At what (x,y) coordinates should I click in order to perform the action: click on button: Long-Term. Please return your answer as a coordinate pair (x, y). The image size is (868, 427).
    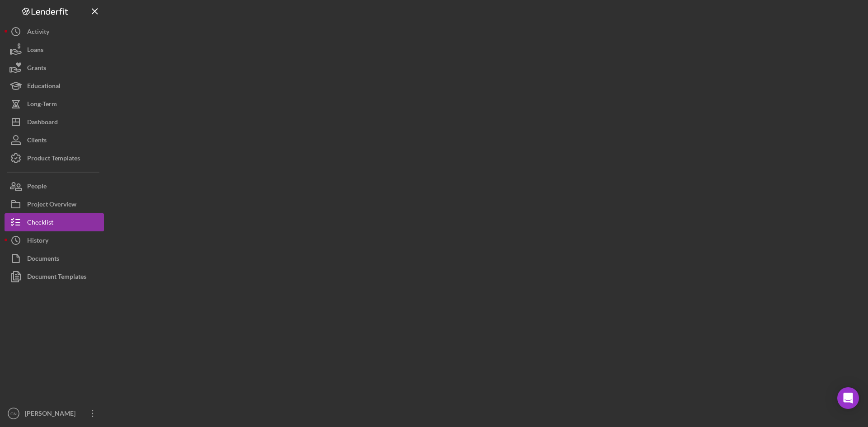
    Looking at the image, I should click on (54, 104).